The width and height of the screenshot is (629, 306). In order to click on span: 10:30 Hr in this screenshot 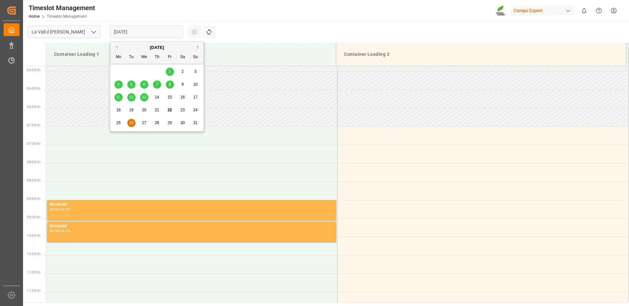, I will do `click(34, 254)`.